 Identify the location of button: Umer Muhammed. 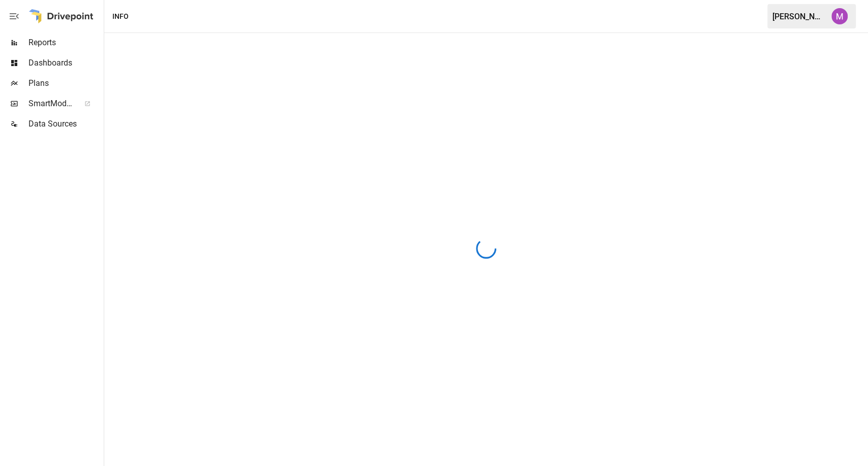
(839, 16).